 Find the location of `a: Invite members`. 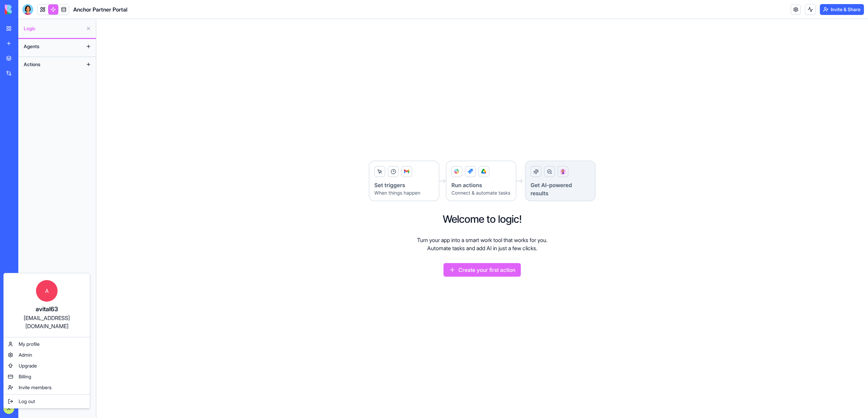

a: Invite members is located at coordinates (47, 388).